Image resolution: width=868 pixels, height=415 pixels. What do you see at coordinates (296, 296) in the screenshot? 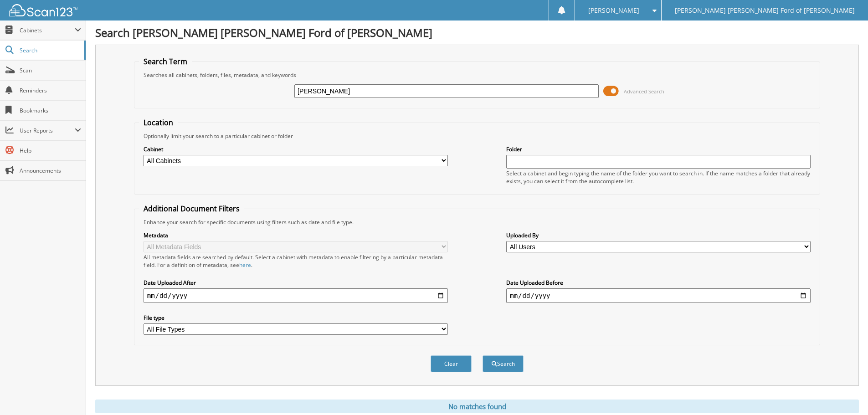
I see `input: start` at bounding box center [296, 296].